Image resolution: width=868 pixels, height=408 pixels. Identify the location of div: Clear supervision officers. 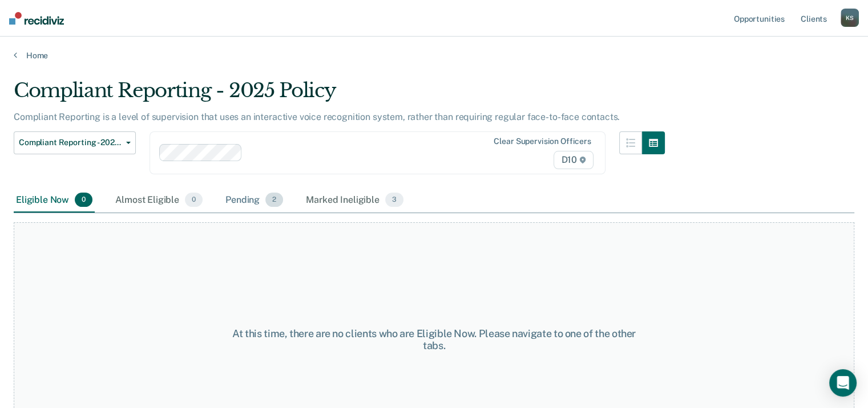
(542, 141).